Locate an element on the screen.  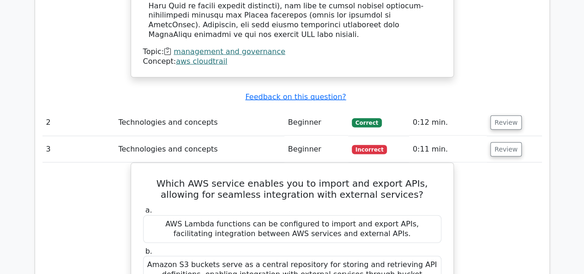
td: 0:11 min. is located at coordinates (448, 149).